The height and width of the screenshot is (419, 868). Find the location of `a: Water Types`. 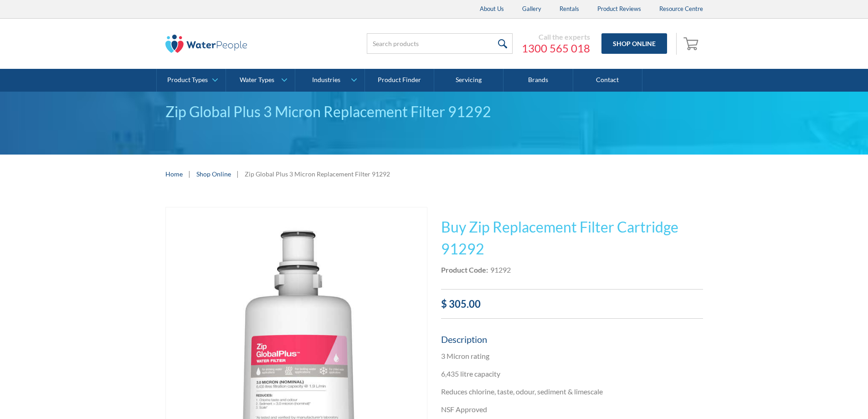

a: Water Types is located at coordinates (260, 80).